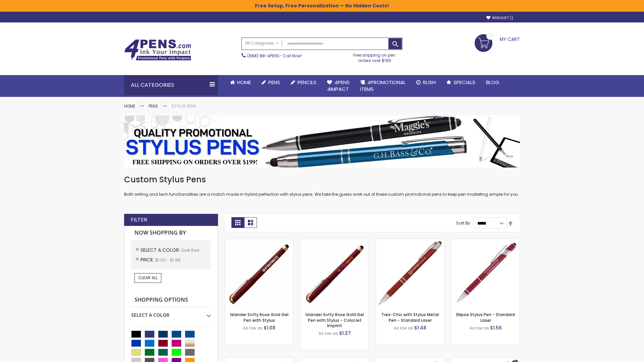 Image resolution: width=644 pixels, height=362 pixels. I want to click on img: 4Pens Custom Pens and Promotional Products, so click(158, 50).